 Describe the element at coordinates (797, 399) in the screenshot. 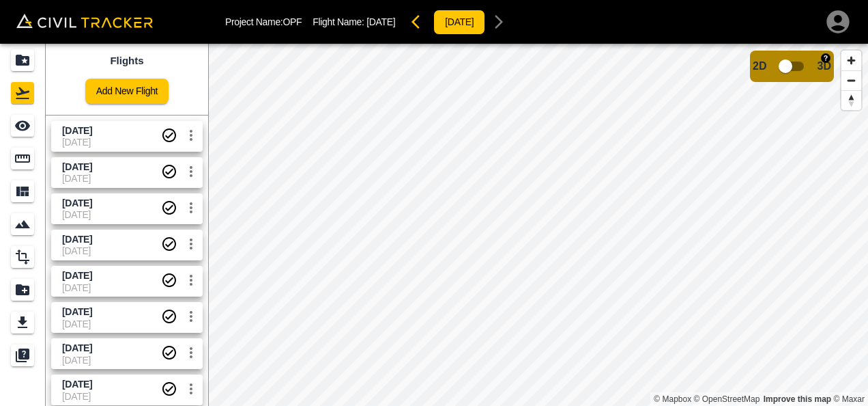

I see `a: Map feedback` at that location.